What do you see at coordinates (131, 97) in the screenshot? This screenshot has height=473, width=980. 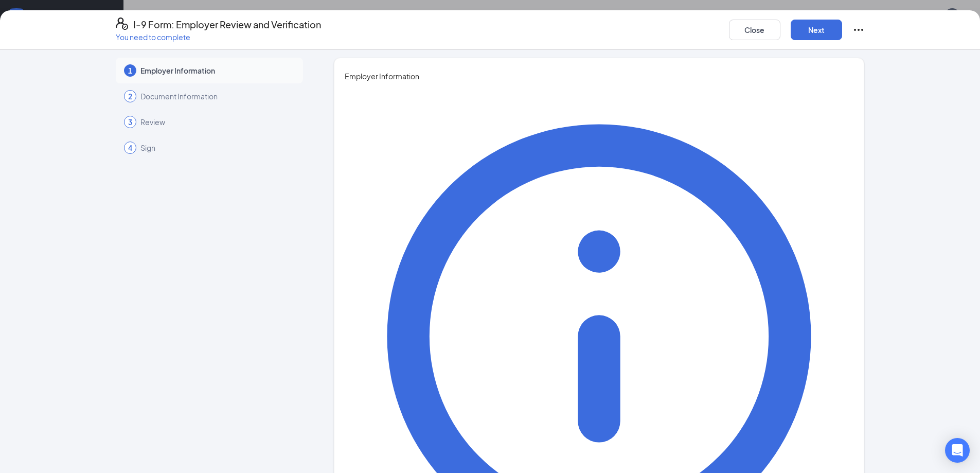 I see `span: 2` at bounding box center [131, 97].